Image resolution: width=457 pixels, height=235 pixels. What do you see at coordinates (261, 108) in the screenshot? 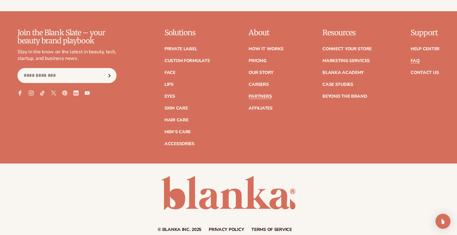
I see `a: Affiliates` at bounding box center [261, 108].